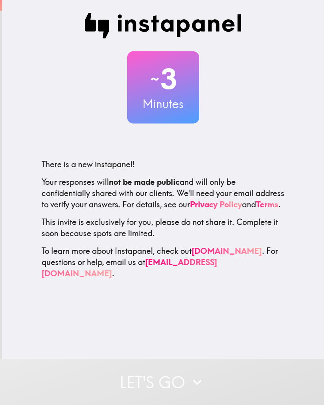 This screenshot has height=405, width=324. I want to click on img: Instapanel, so click(163, 26).